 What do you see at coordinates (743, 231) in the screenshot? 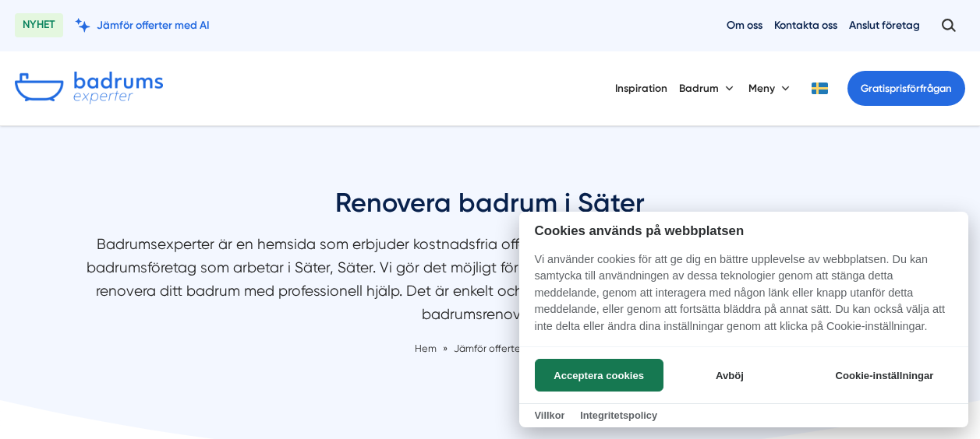
I see `h2: Cookies används på webbplatsen` at bounding box center [743, 231].